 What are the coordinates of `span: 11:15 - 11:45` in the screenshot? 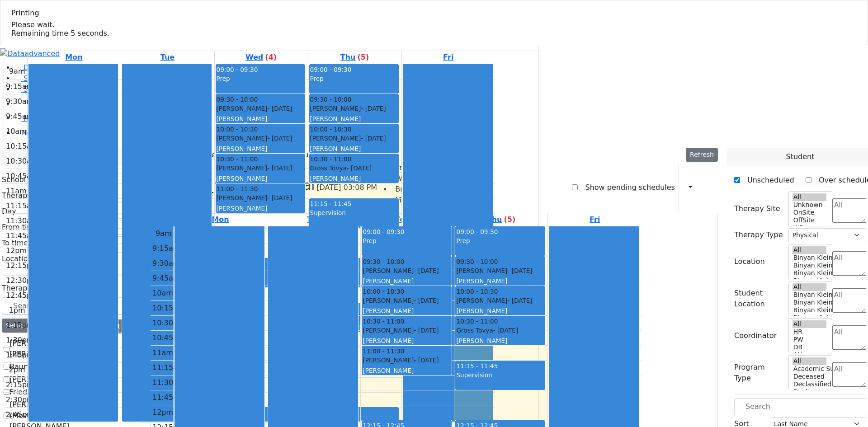 It's located at (477, 366).